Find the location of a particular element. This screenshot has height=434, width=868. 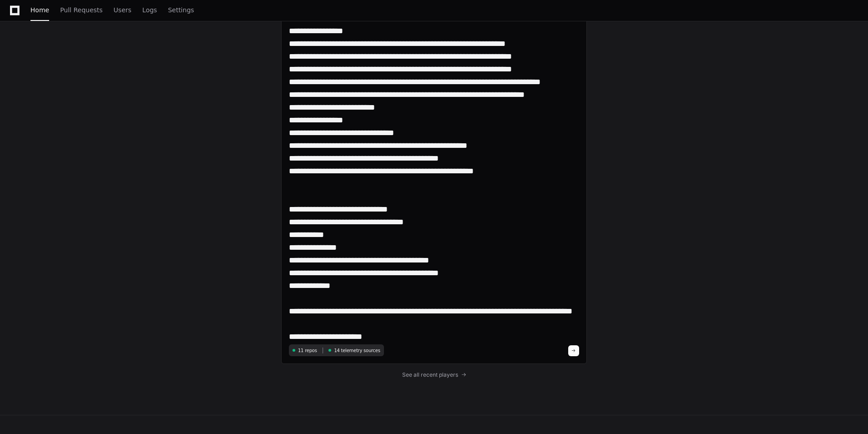

span: Users is located at coordinates (122, 10).